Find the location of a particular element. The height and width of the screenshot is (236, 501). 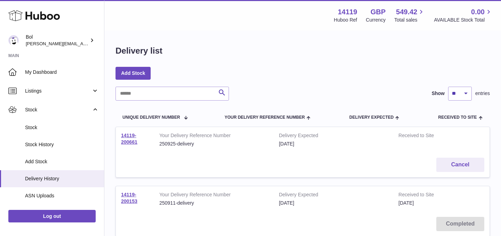

span: AVAILABLE Stock Total is located at coordinates (464, 20).